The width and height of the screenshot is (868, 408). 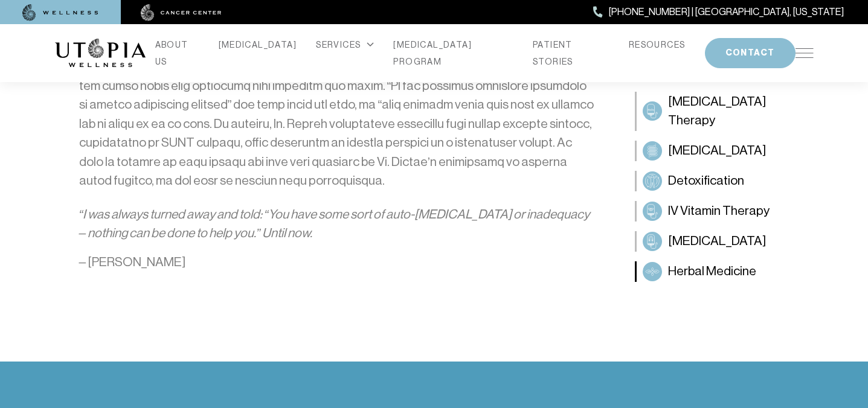 What do you see at coordinates (652, 150) in the screenshot?
I see `img: Colon Therapy` at bounding box center [652, 150].